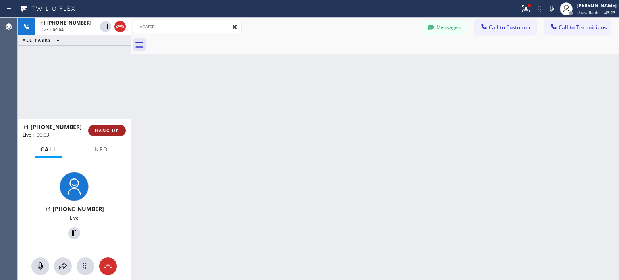 This screenshot has height=280, width=619. Describe the element at coordinates (63, 267) in the screenshot. I see `button: Open directory` at that location.